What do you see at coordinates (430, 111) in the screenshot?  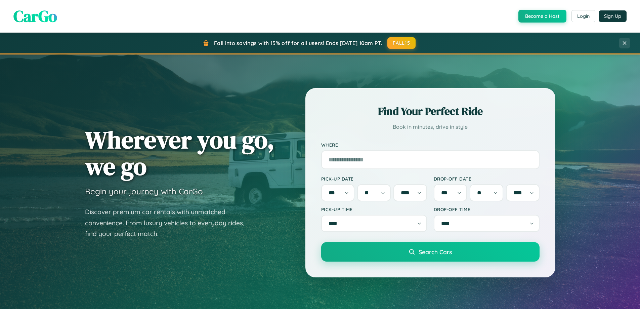 I see `h2: Find Your Perfect Ride` at bounding box center [430, 111].